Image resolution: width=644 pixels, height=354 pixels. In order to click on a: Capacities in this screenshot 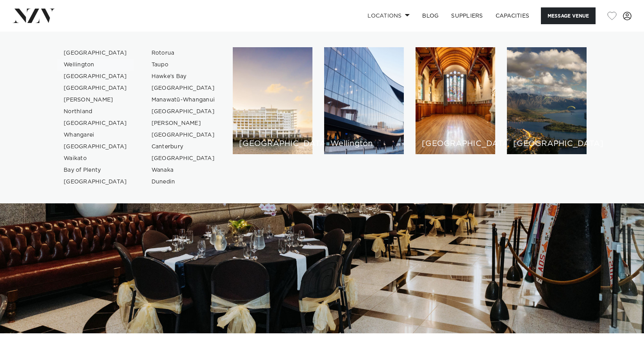, I will do `click(513, 16)`.